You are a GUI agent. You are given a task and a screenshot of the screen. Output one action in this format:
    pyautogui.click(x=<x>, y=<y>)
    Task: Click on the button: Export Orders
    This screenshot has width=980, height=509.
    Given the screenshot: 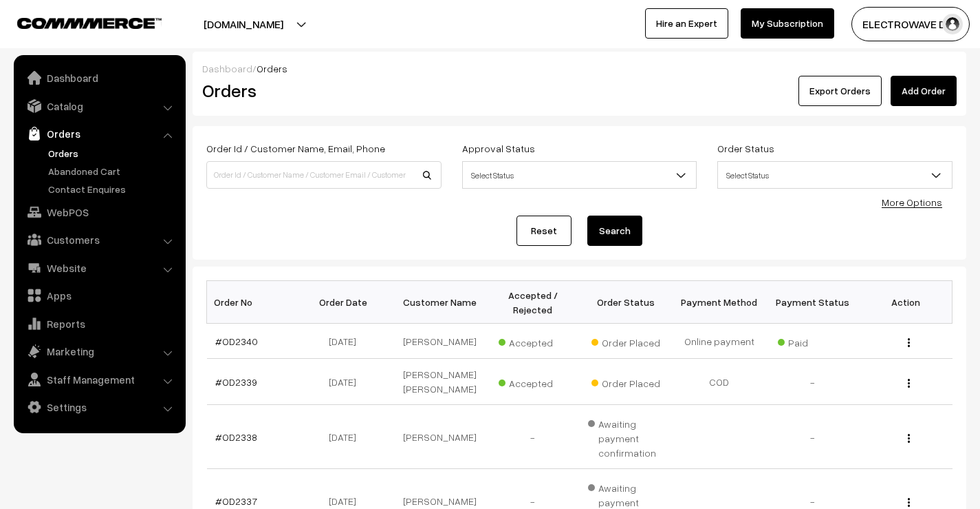 What is the action you would take?
    pyautogui.click(x=840, y=91)
    